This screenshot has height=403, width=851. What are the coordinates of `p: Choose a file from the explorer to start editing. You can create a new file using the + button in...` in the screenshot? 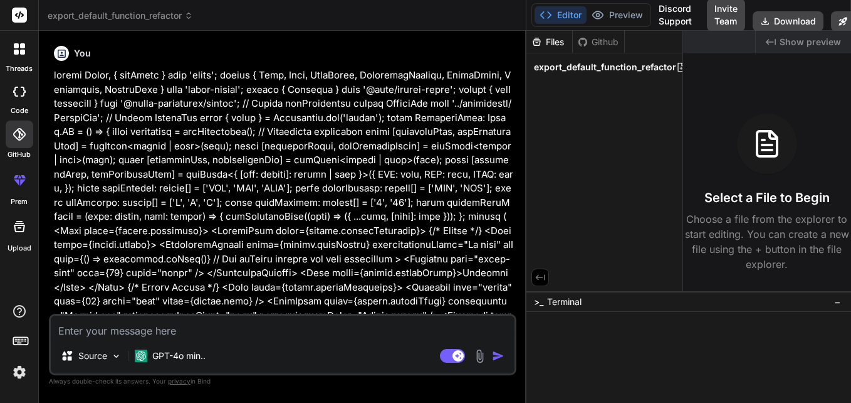 It's located at (767, 241).